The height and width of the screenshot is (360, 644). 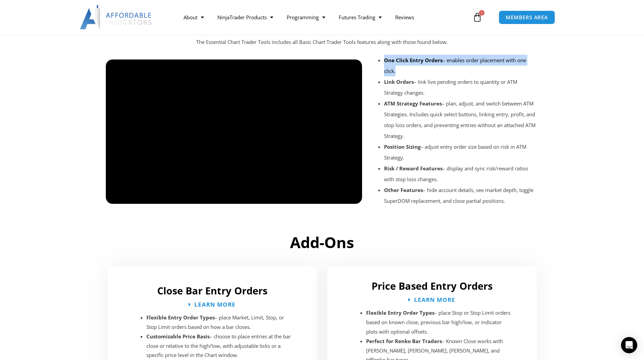 I want to click on li: – plan, adjust, and switch between ATM Strategies. Includes quick select buttons, linking entry, ..., so click(x=461, y=120).